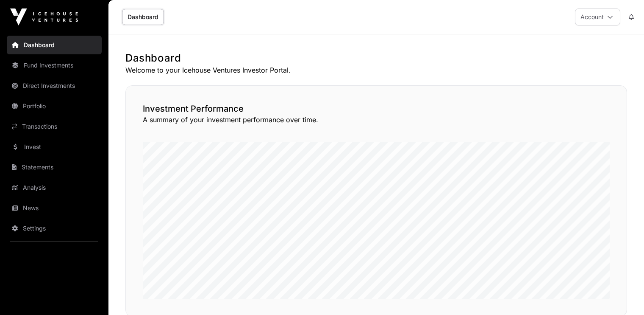  I want to click on a: Statements, so click(54, 167).